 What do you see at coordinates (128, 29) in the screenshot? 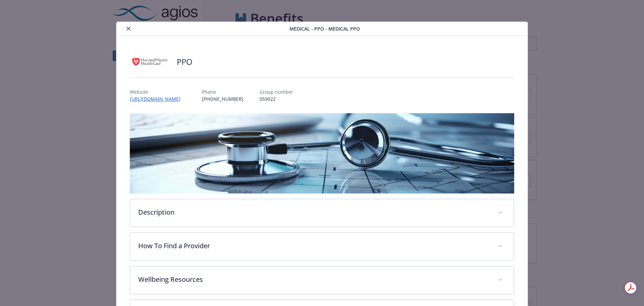
I see `button: close` at bounding box center [128, 29].